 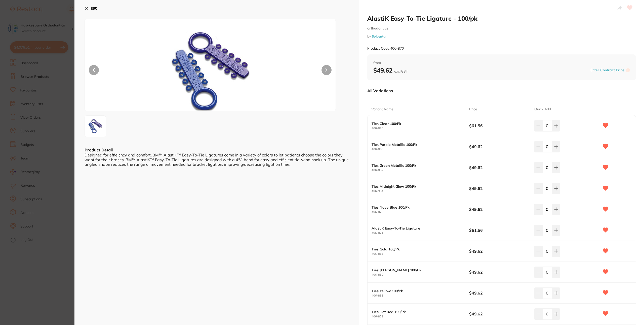 I want to click on small: 406-878, so click(x=420, y=212).